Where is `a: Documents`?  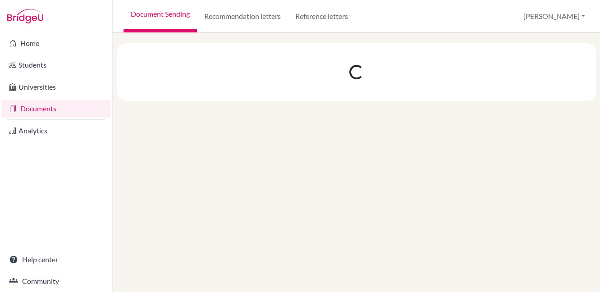
a: Documents is located at coordinates (56, 109).